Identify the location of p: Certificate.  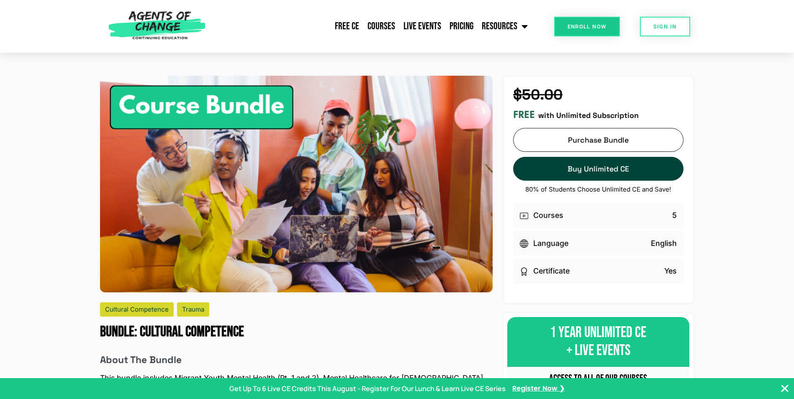
(551, 271).